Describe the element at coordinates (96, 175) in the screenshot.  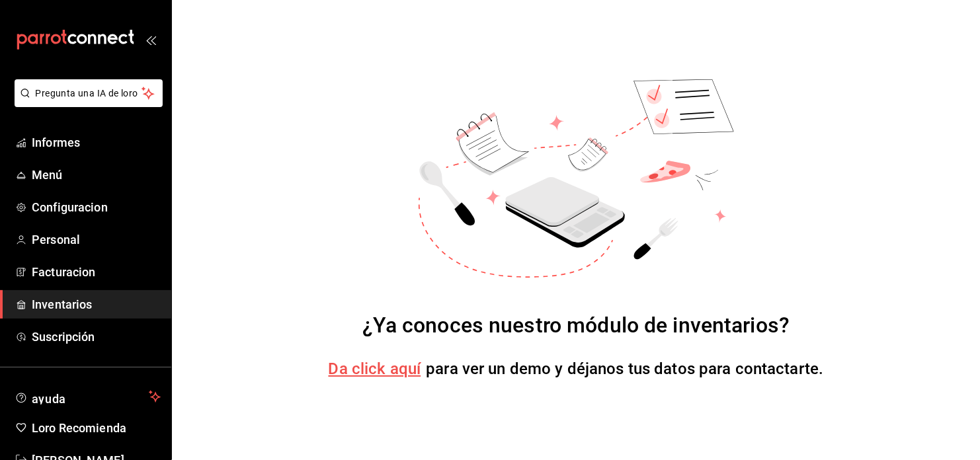
I see `span: Menú` at that location.